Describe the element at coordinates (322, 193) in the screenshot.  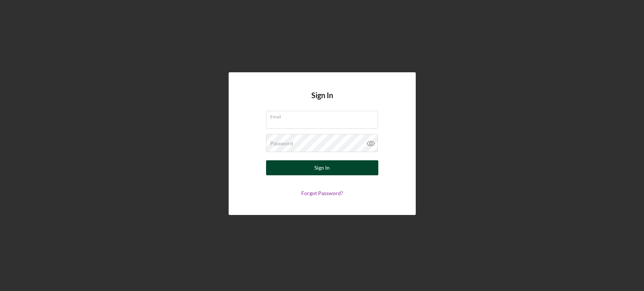
I see `a: Forgot Password?` at that location.